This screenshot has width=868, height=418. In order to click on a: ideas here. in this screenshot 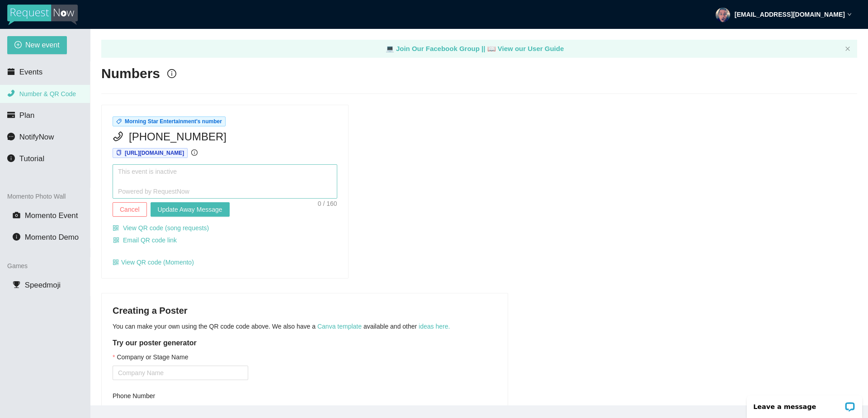, I will do `click(434, 326)`.